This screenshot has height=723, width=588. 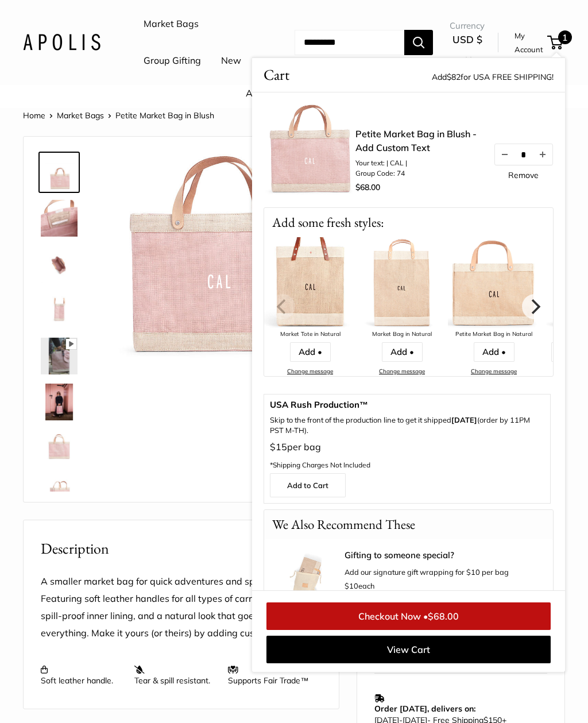 I want to click on a: Remove, so click(x=523, y=175).